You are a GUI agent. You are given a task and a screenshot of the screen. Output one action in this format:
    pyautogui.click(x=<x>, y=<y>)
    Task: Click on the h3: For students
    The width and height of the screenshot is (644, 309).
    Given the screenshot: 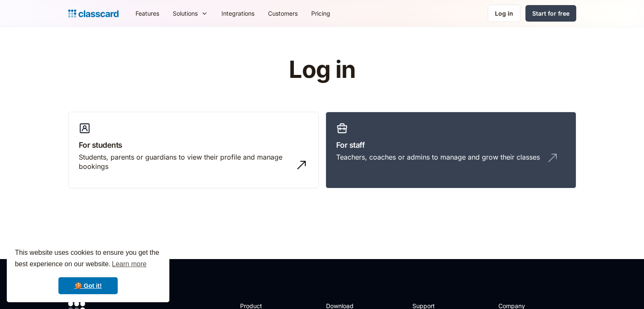 What is the action you would take?
    pyautogui.click(x=193, y=145)
    